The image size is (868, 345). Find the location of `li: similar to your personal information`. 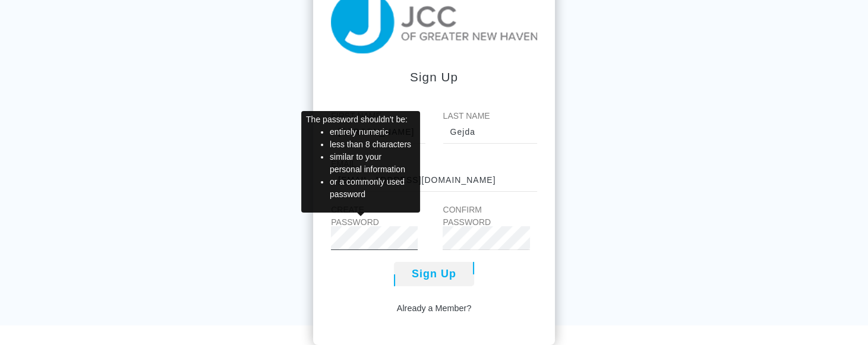

li: similar to your personal information is located at coordinates (373, 163).